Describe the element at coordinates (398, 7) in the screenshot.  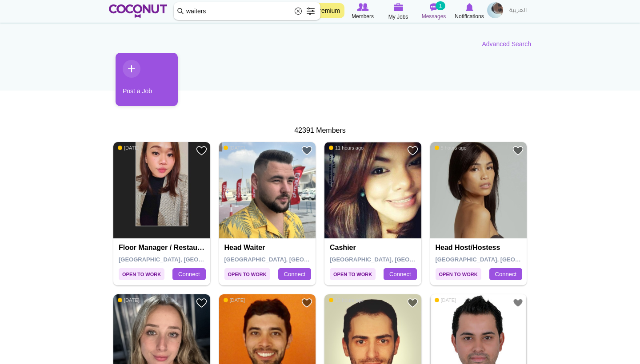
I see `img: My Jobs` at that location.